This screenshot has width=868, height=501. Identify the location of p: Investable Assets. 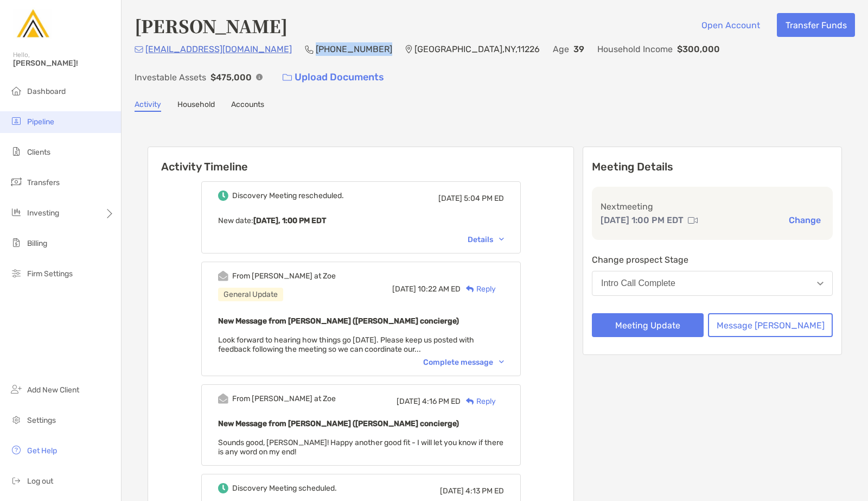
(170, 77).